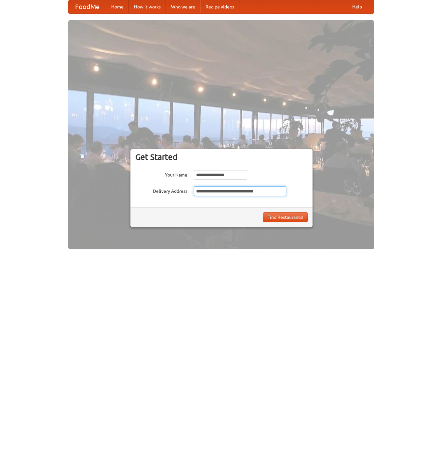 The width and height of the screenshot is (442, 460). What do you see at coordinates (285, 217) in the screenshot?
I see `button: Find Restaurants!` at bounding box center [285, 217].